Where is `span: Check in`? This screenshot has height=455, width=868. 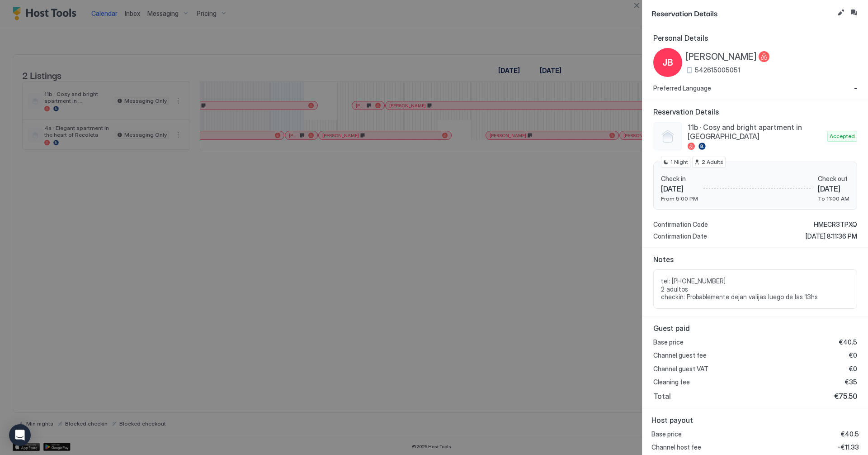 span: Check in is located at coordinates (679, 179).